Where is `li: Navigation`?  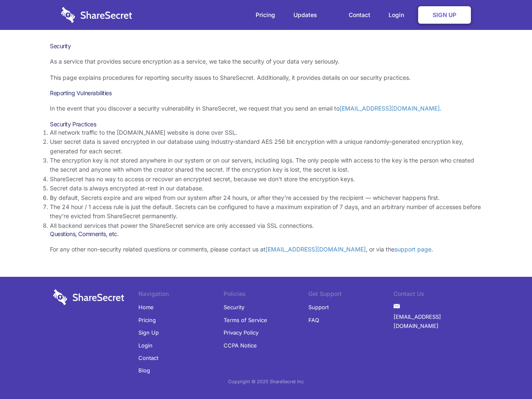
li: Navigation is located at coordinates (181, 295).